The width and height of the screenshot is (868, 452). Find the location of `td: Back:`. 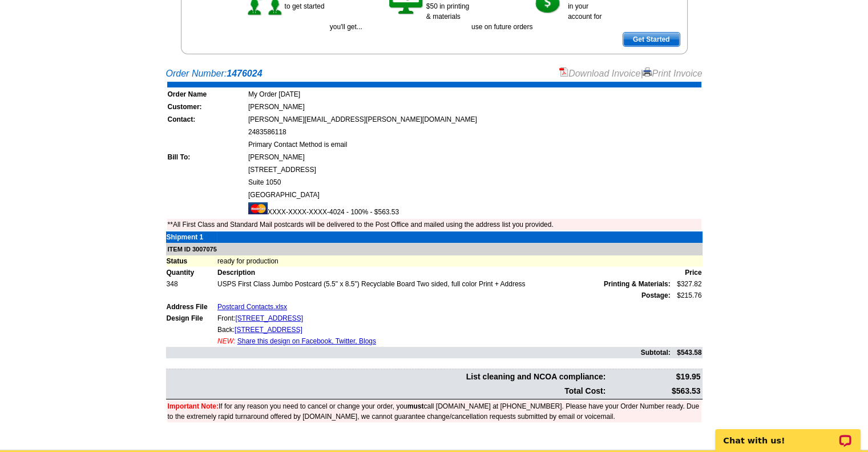

td: Back: is located at coordinates (444, 329).